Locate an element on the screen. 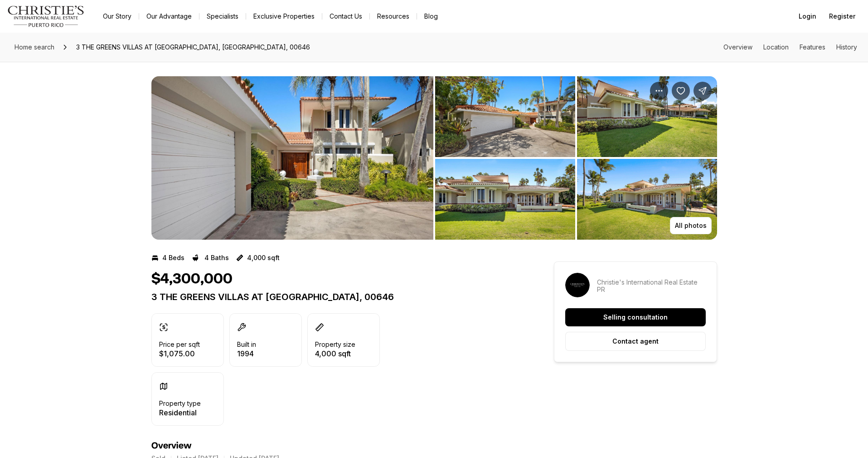 This screenshot has width=868, height=458. p: Built in is located at coordinates (246, 344).